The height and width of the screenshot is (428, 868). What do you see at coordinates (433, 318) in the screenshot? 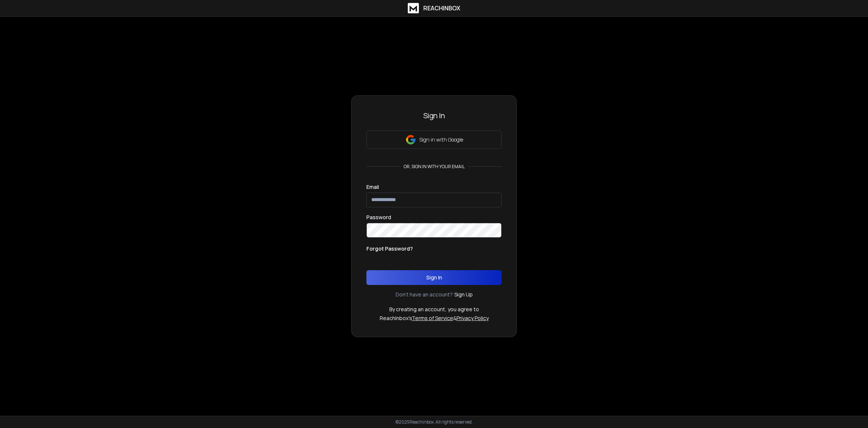
I see `a: Terms of Service` at bounding box center [433, 318].